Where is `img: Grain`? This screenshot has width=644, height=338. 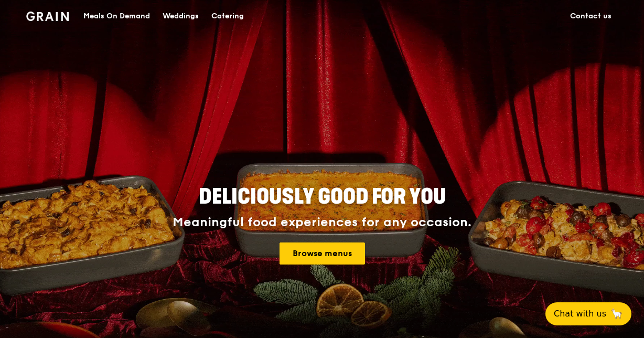
img: Grain is located at coordinates (47, 16).